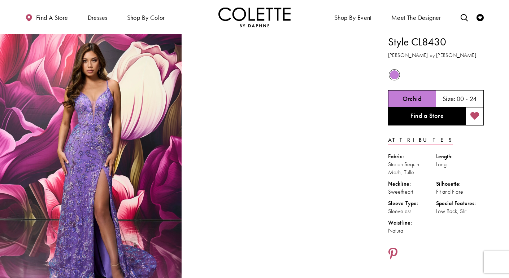  Describe the element at coordinates (427, 117) in the screenshot. I see `a: Find a Store` at that location.